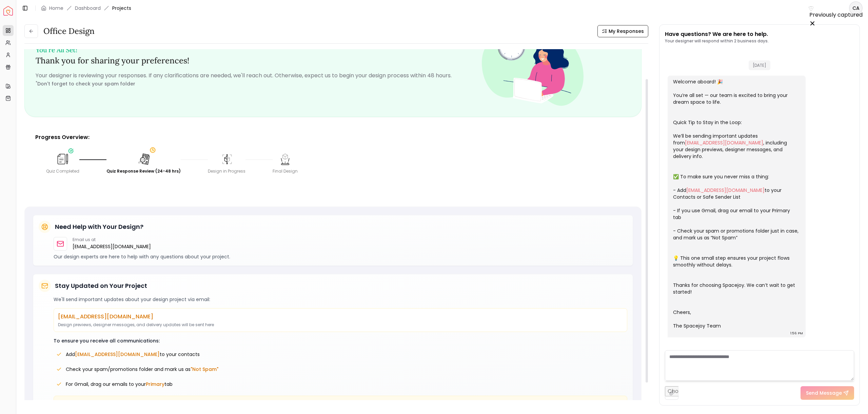 This screenshot has width=868, height=414. Describe the element at coordinates (8, 11) in the screenshot. I see `img: Spacejoy Logo` at that location.